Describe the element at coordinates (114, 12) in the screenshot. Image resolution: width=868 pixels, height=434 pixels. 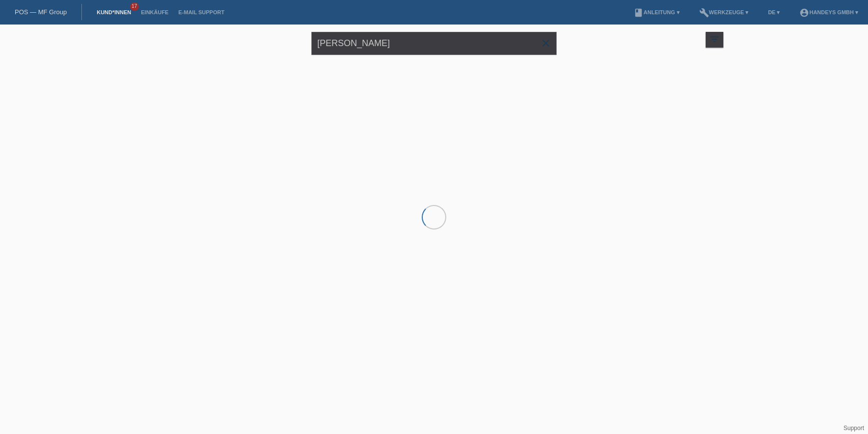
I see `a: Kund*innen` at that location.